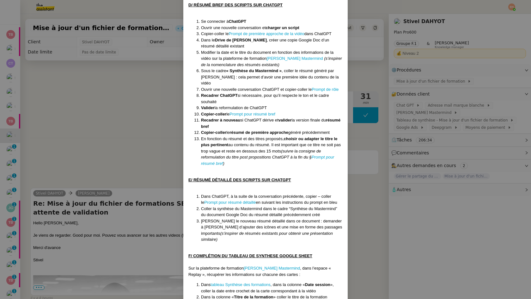 This screenshot has height=299, width=531. What do you see at coordinates (267, 287) in the screenshot?
I see `span: », coller la date entre crochet de la carte correspondant à la vidéo` at bounding box center [267, 287].